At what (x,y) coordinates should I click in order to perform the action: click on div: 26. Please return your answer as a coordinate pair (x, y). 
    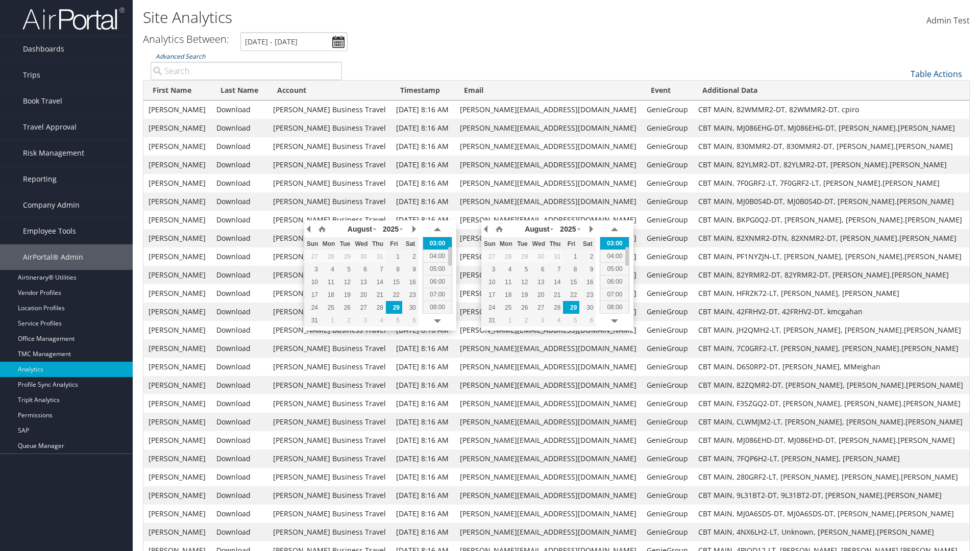
    Looking at the image, I should click on (345, 307).